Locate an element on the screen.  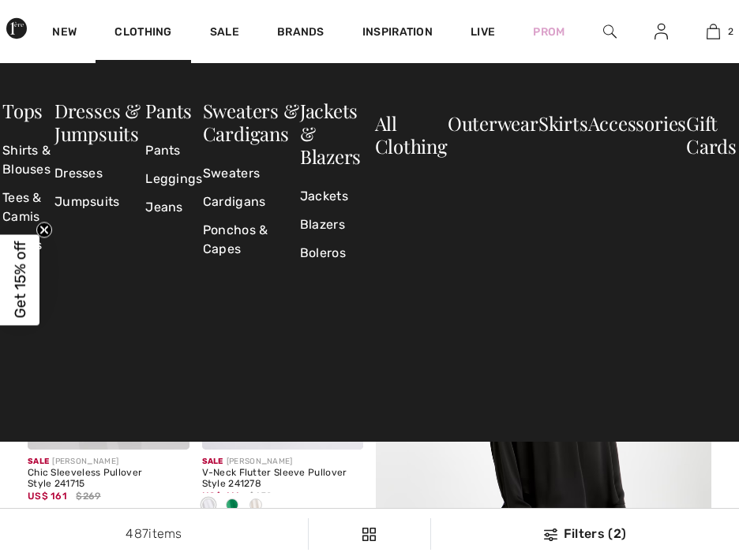
span: US$ 161 is located at coordinates (47, 493).